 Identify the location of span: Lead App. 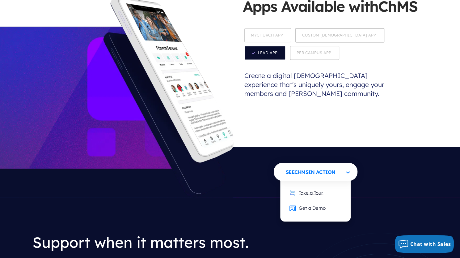
(265, 53).